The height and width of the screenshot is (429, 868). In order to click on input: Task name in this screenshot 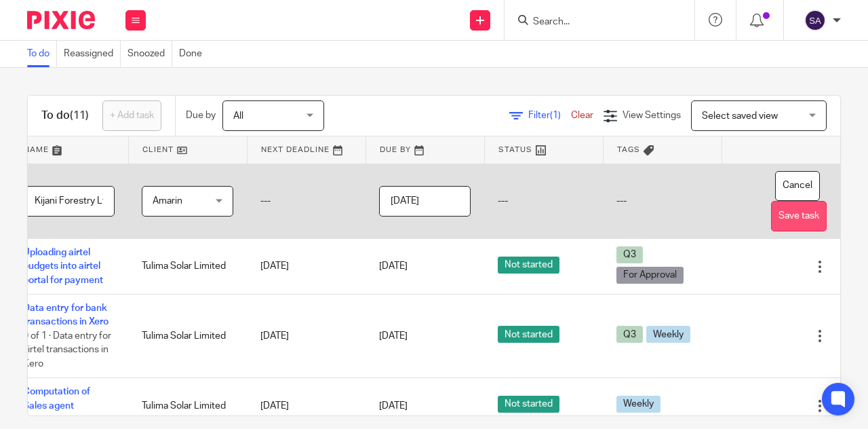, I will do `click(69, 201)`.